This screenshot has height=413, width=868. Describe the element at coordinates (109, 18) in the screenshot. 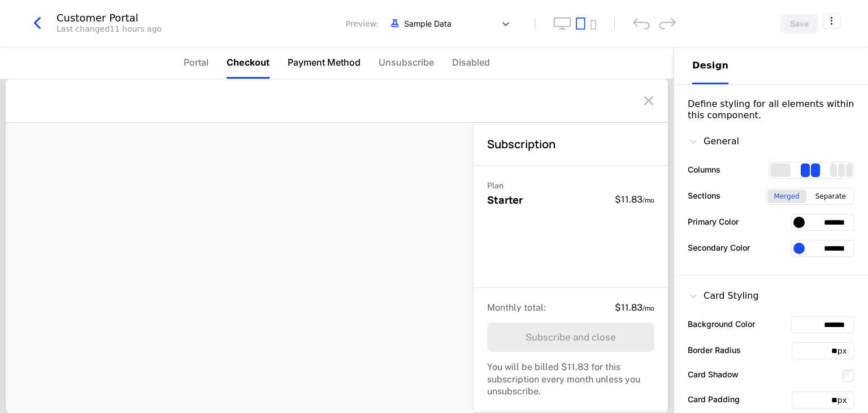

I see `div: Customer Portal` at that location.